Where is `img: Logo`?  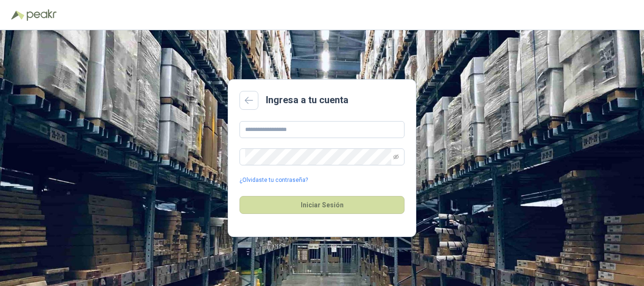 img: Logo is located at coordinates (18, 15).